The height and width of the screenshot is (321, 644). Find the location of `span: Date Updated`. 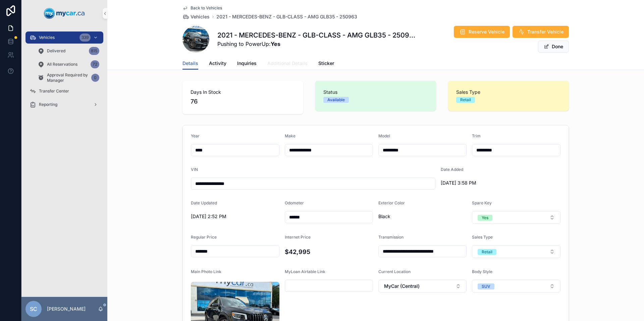

span: Date Updated is located at coordinates (204, 203).